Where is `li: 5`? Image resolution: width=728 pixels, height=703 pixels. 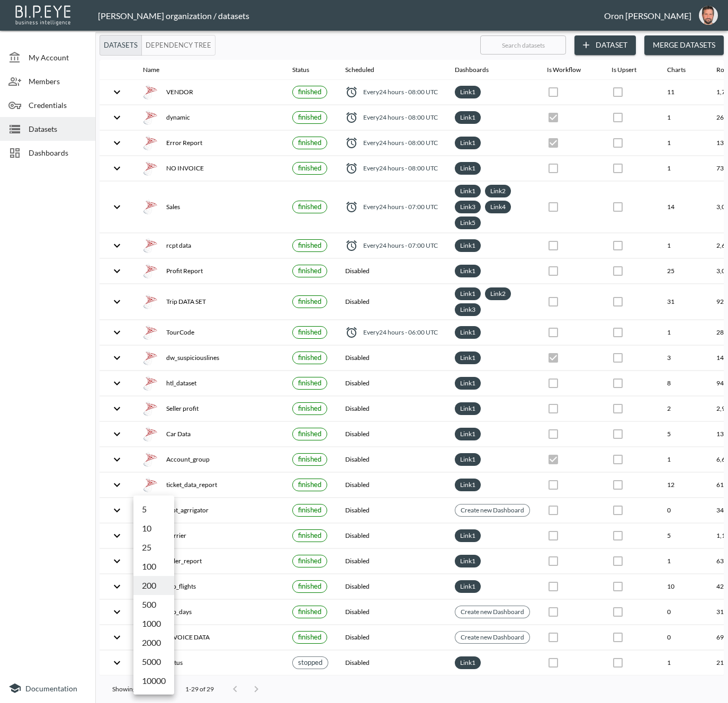
li: 5 is located at coordinates (154, 509).